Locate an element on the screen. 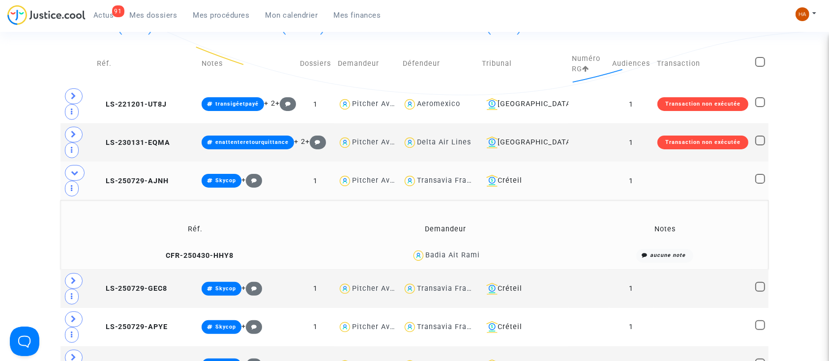 The height and width of the screenshot is (361, 829). div: 91 is located at coordinates (118, 11).